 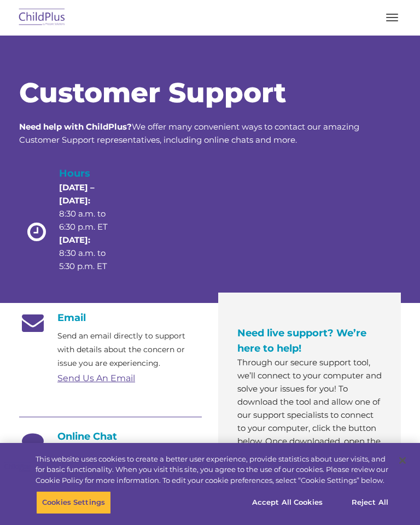 I want to click on span: We offer many convenient ways to contact our amazing Customer Support representatives, including ..., so click(x=190, y=133).